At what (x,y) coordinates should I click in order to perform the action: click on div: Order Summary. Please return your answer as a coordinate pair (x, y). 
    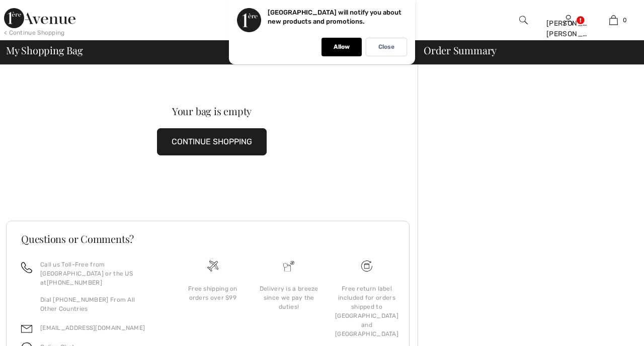
    Looking at the image, I should click on (525, 50).